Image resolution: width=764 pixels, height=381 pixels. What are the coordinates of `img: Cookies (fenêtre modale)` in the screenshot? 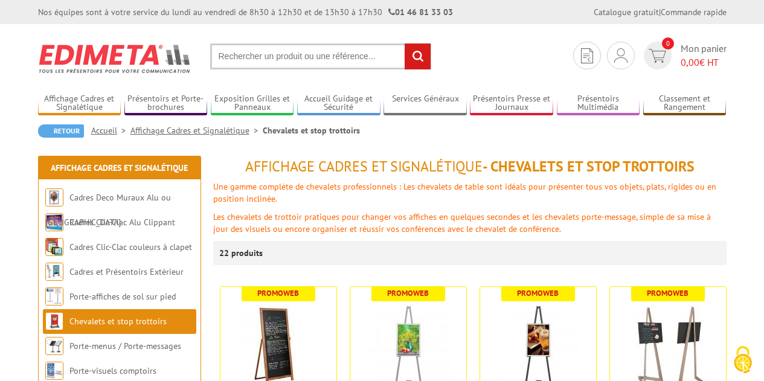 It's located at (743, 360).